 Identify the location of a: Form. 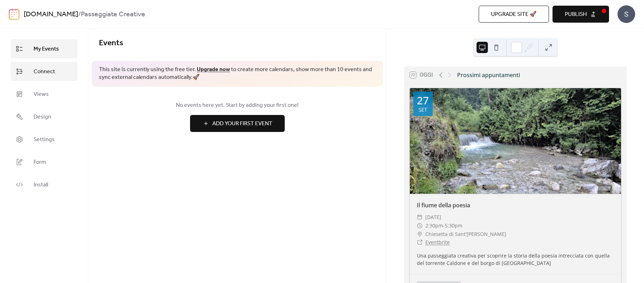
(44, 162).